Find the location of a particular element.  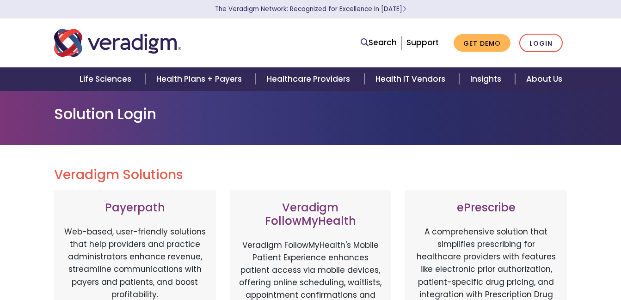

h1: Solution Login is located at coordinates (310, 114).